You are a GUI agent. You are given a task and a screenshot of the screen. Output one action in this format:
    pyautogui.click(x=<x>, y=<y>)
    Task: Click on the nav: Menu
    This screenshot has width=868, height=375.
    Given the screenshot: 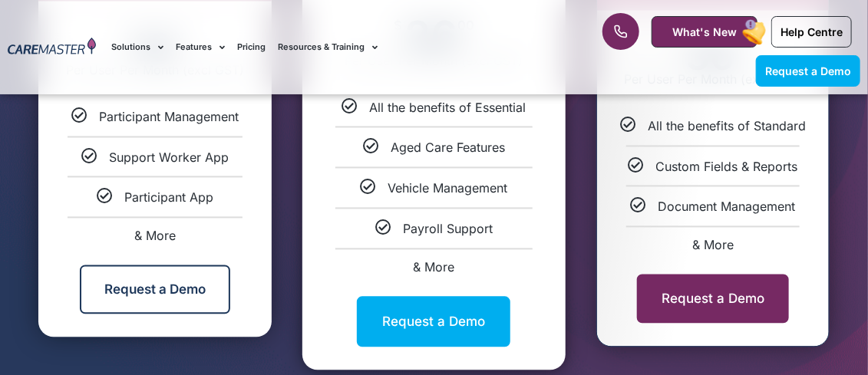 What is the action you would take?
    pyautogui.click(x=333, y=47)
    